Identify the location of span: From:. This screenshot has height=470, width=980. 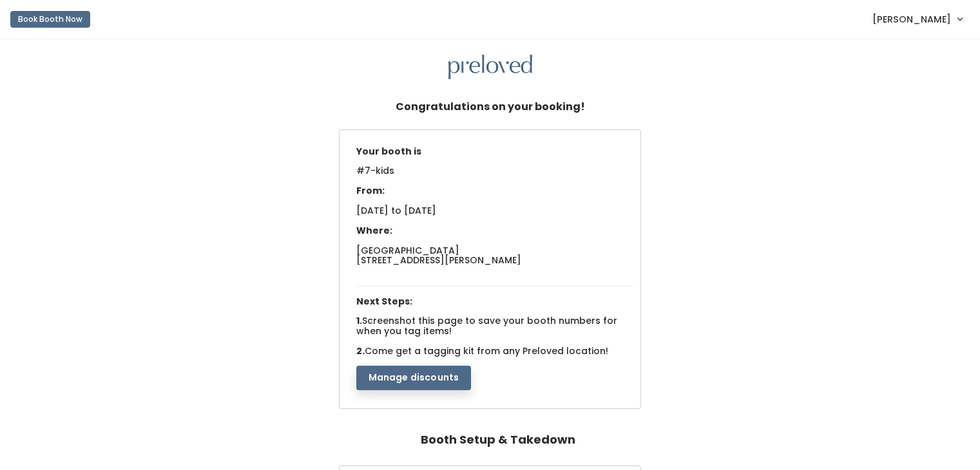
(370, 191).